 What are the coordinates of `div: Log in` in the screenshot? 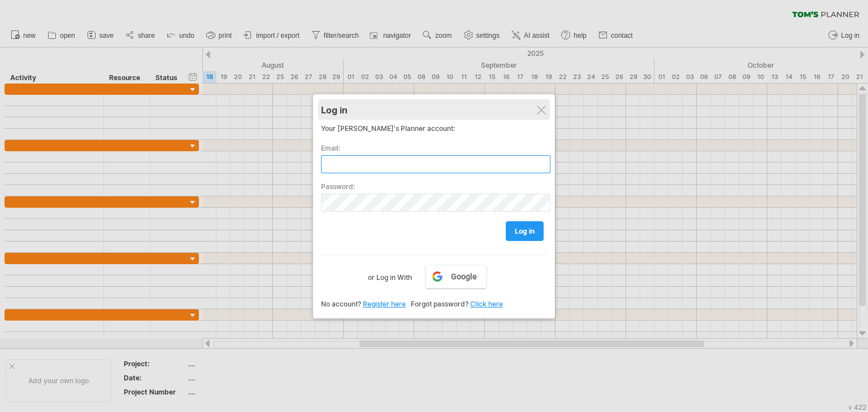 It's located at (434, 109).